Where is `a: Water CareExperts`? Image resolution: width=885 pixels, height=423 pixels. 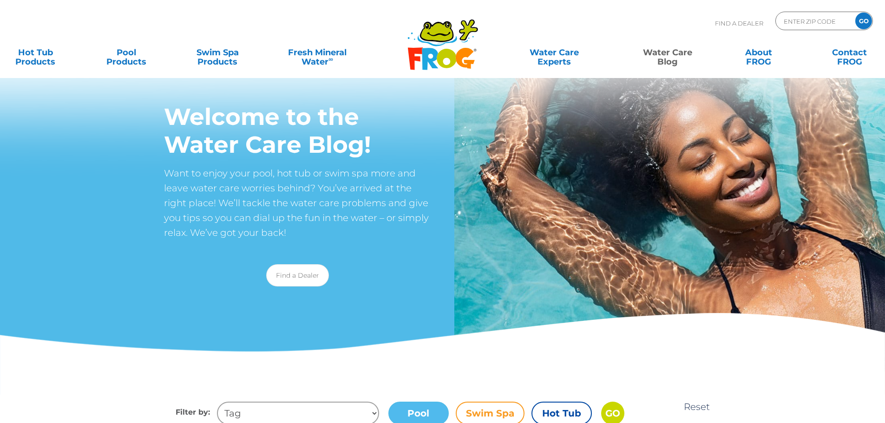 a: Water CareExperts is located at coordinates (555, 53).